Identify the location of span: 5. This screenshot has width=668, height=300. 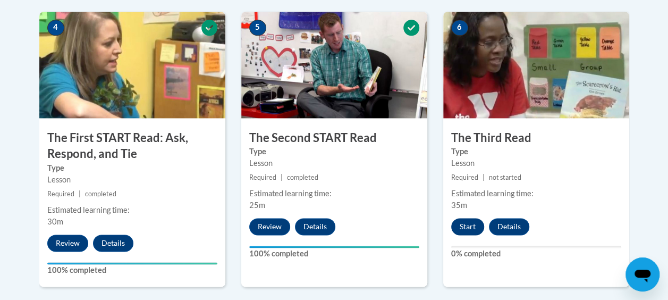
(258, 28).